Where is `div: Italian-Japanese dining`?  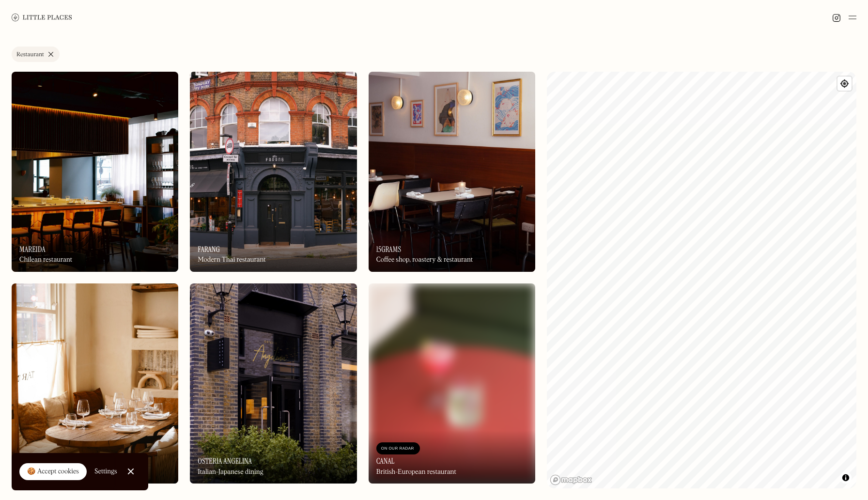
div: Italian-Japanese dining is located at coordinates (230, 472).